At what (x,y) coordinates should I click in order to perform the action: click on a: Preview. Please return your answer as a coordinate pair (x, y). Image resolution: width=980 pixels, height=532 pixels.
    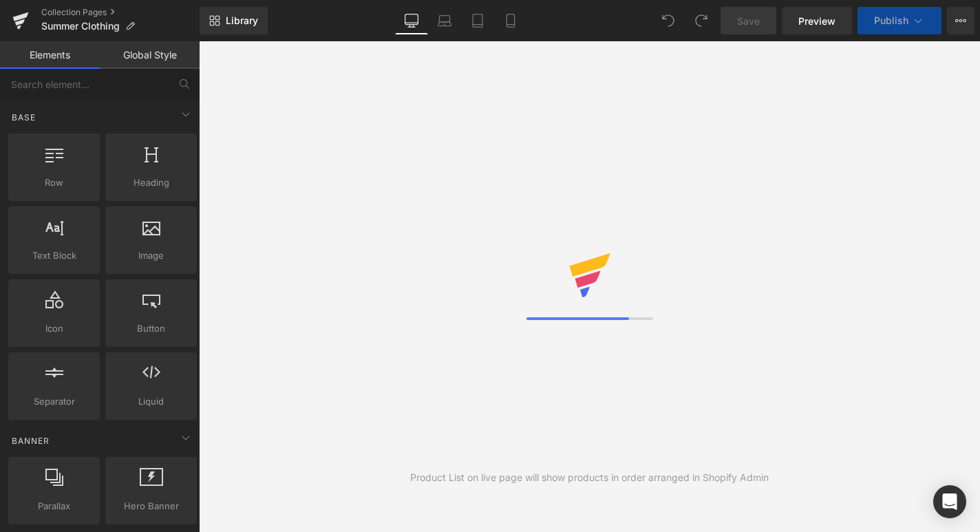
    Looking at the image, I should click on (817, 20).